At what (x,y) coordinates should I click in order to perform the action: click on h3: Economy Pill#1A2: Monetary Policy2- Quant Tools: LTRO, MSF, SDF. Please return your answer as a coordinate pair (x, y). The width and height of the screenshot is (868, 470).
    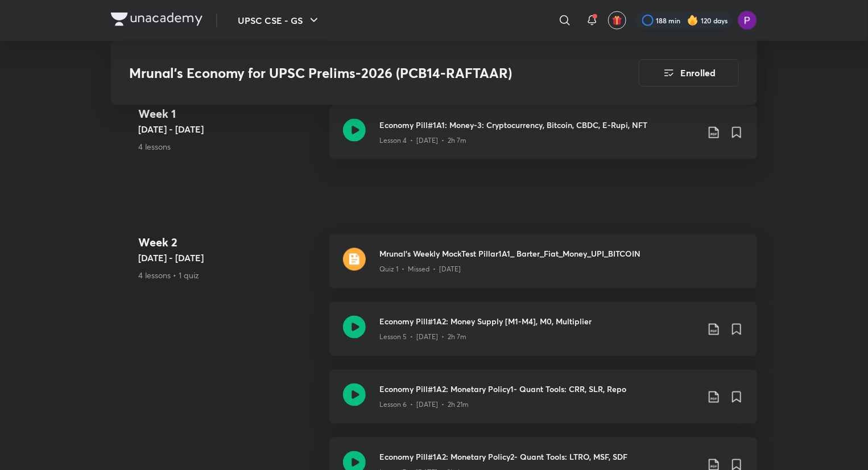
    Looking at the image, I should click on (538, 457).